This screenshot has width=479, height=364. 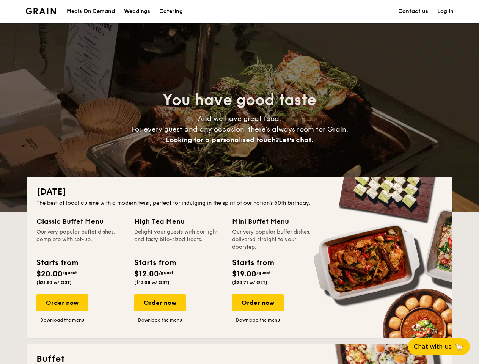 I want to click on span: ($21.80 w/ GST), so click(x=54, y=283).